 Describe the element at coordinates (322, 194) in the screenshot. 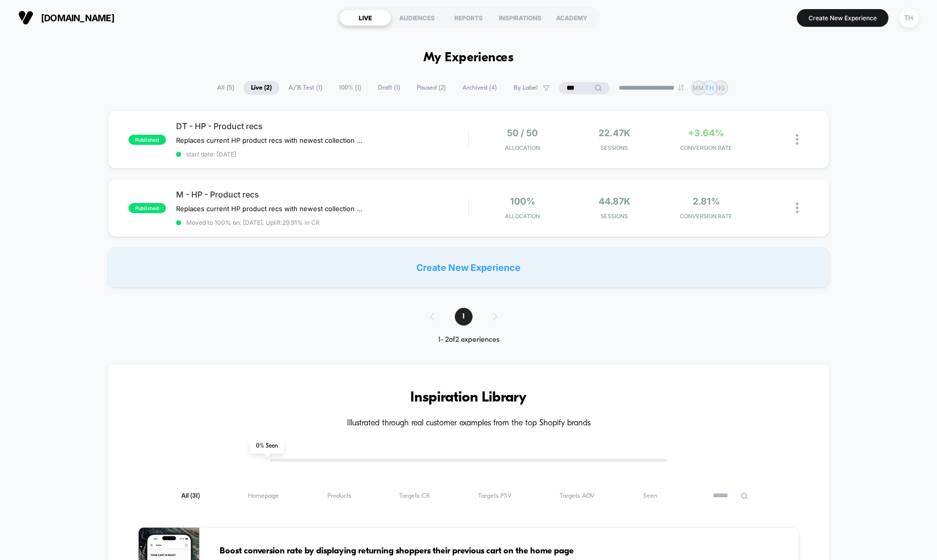

I see `span: M - HP - Product recs` at that location.